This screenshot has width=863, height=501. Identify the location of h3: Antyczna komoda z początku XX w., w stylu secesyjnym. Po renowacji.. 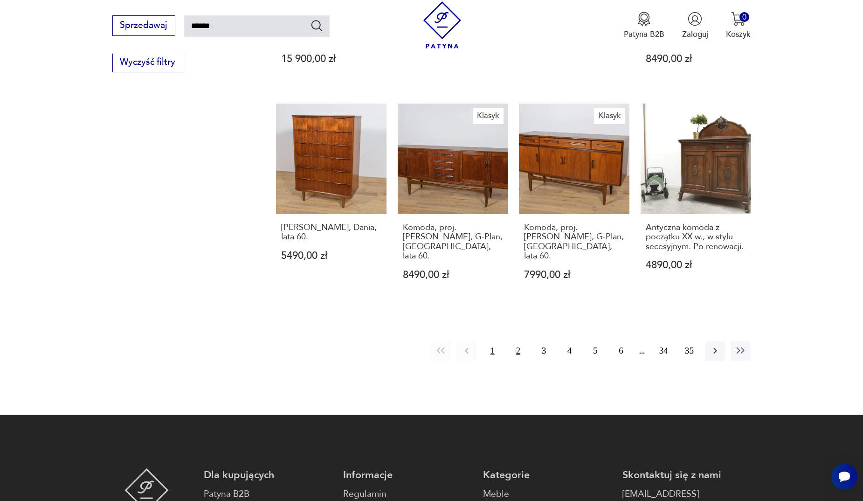
(696, 237).